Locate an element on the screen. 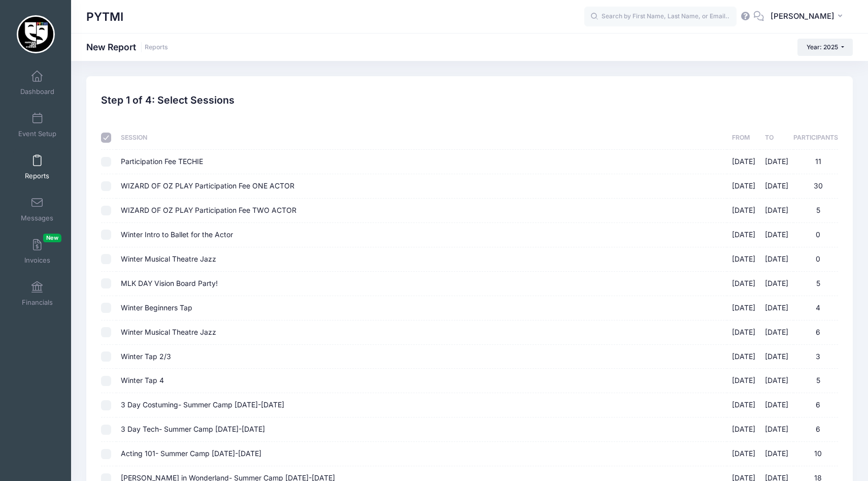 The image size is (868, 481). span: MLK DAY Vision Board Party! is located at coordinates (169, 283).